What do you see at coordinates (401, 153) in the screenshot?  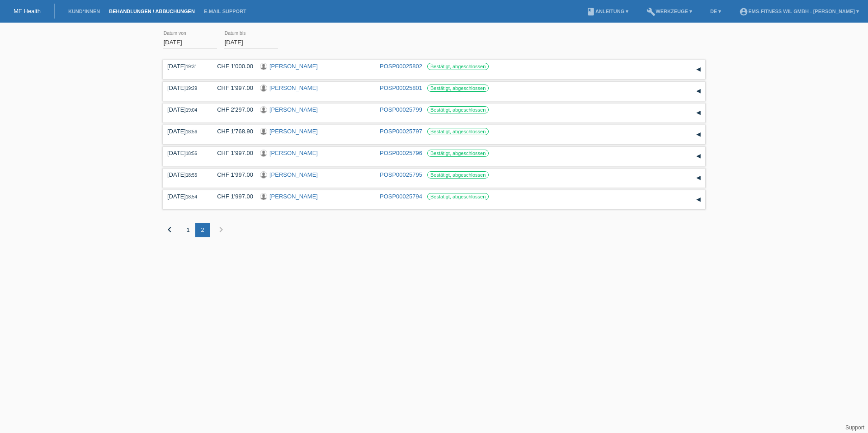 I see `a: POSP00025796` at bounding box center [401, 153].